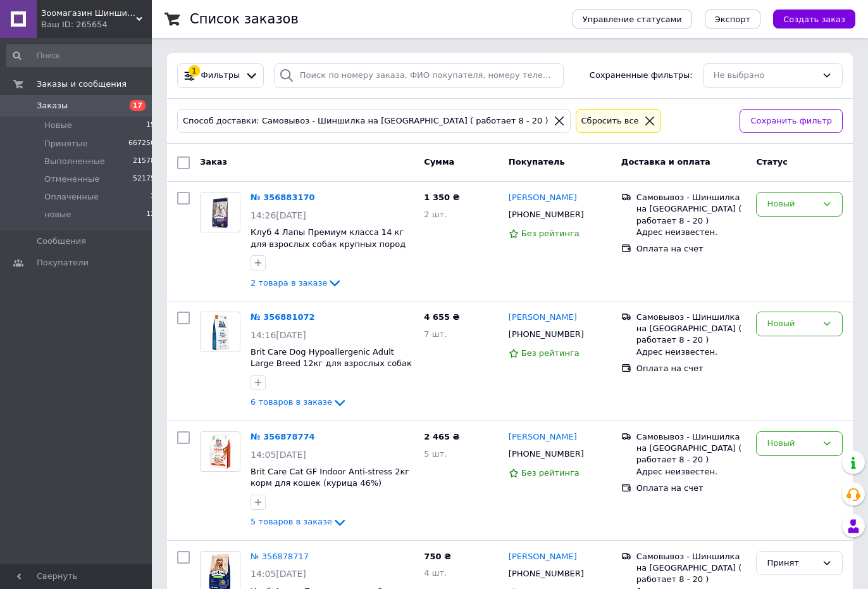 The image size is (868, 589). What do you see at coordinates (153, 197) in the screenshot?
I see `span: 3` at bounding box center [153, 197].